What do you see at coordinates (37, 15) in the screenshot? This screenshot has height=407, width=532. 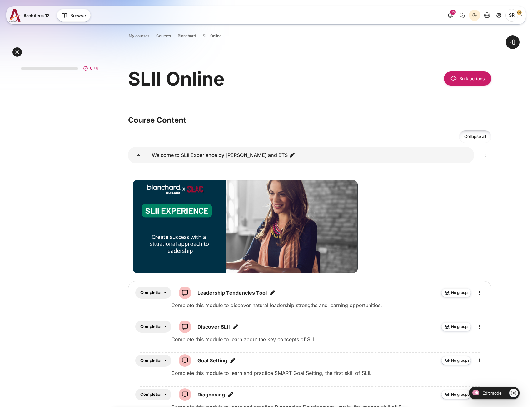 I see `span: Architeck 12` at bounding box center [37, 15].